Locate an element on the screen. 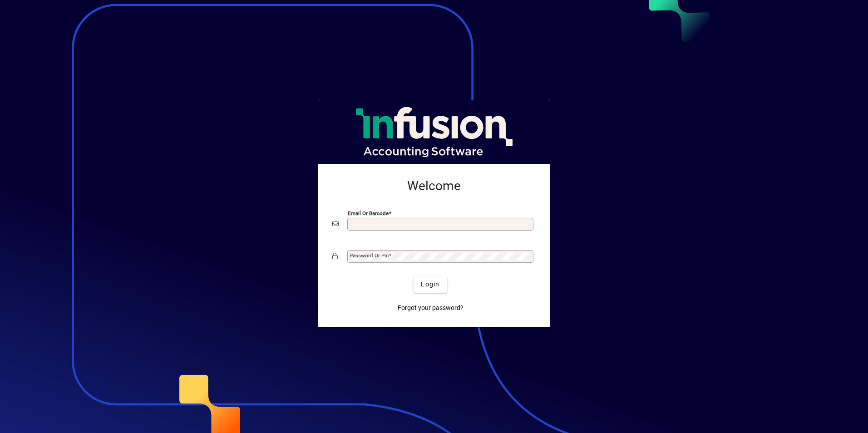 The width and height of the screenshot is (868, 433). a: Forgot your password? is located at coordinates (431, 308).